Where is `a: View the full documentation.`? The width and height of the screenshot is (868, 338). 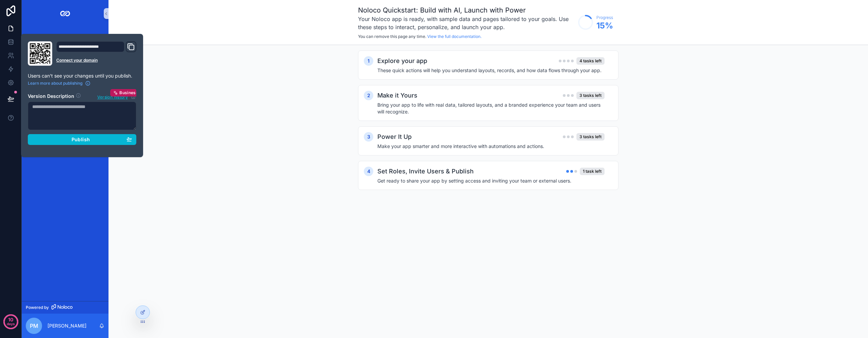 a: View the full documentation. is located at coordinates (454, 36).